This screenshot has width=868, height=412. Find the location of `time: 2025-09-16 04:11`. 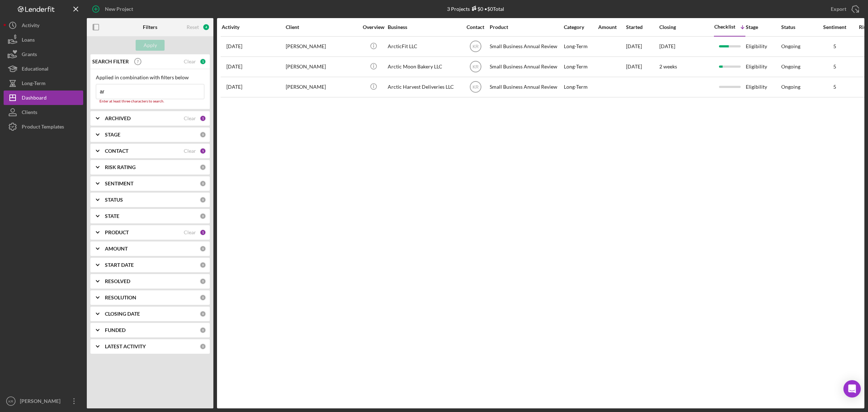

time: 2025-09-16 04:11 is located at coordinates (235, 66).